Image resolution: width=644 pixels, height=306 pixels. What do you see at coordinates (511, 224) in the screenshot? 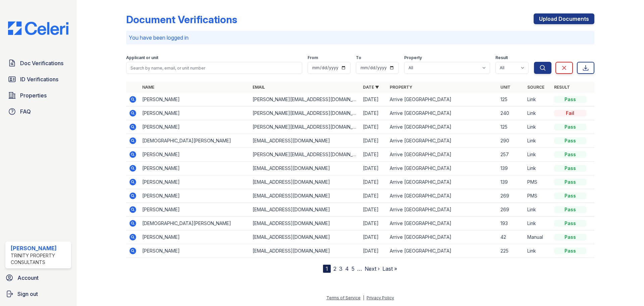
I see `td: 193` at bounding box center [511, 224].